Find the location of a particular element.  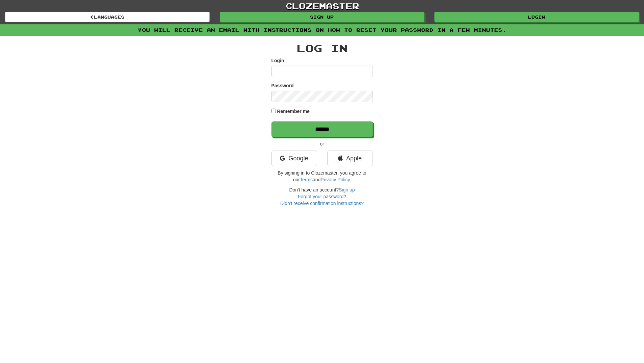

p: or is located at coordinates (322, 144).